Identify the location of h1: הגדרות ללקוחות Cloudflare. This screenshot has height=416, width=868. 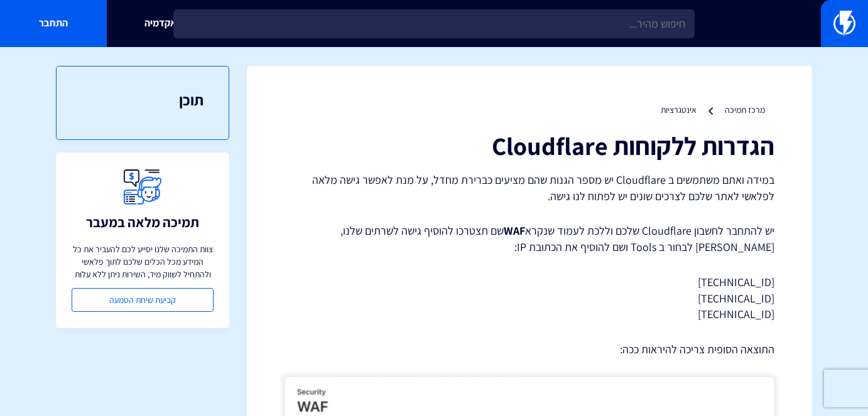
(529, 145).